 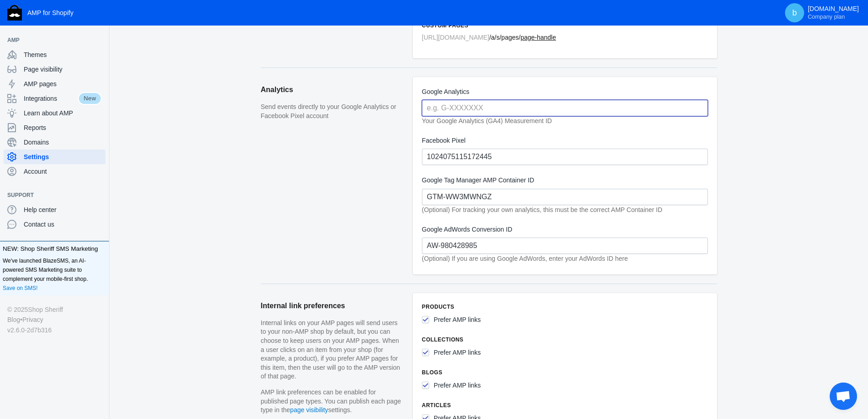 What do you see at coordinates (525, 258) in the screenshot?
I see `em: (Optional) If you are using Google AdWords, enter your AdWords ID here` at bounding box center [525, 258].